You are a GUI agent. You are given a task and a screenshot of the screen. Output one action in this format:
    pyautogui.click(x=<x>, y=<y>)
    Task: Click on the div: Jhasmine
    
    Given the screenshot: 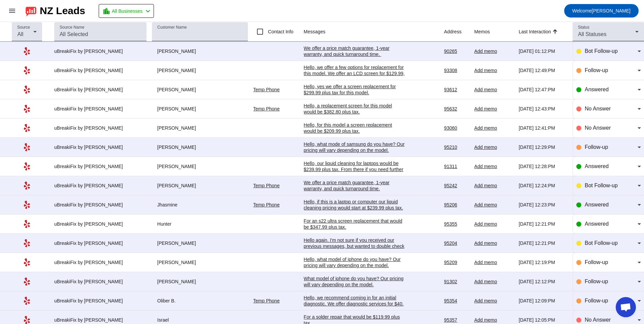 What is the action you would take?
    pyautogui.click(x=200, y=205)
    